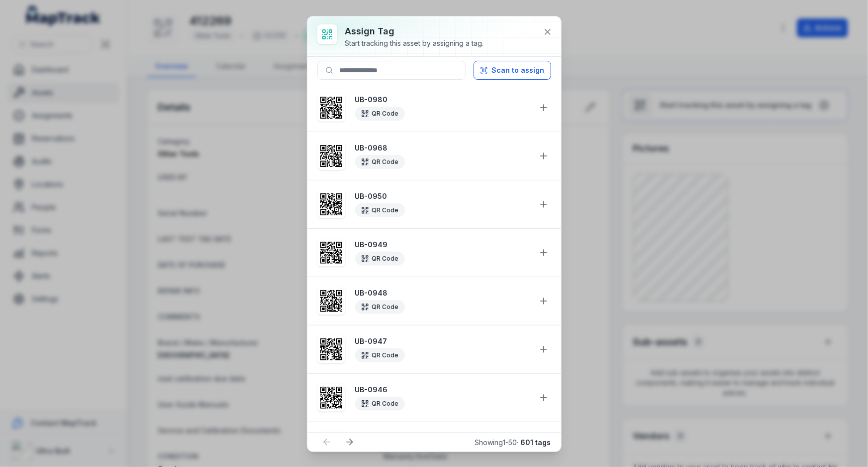  Describe the element at coordinates (443, 341) in the screenshot. I see `strong: UB-0947` at that location.